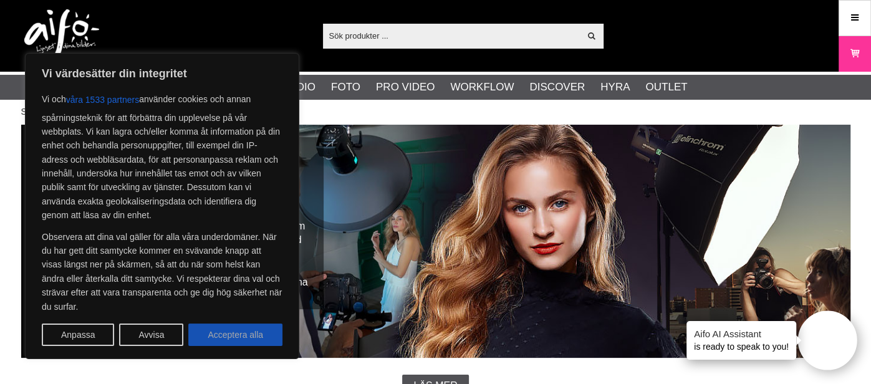 This screenshot has width=871, height=384. I want to click on button: Avvisa, so click(151, 335).